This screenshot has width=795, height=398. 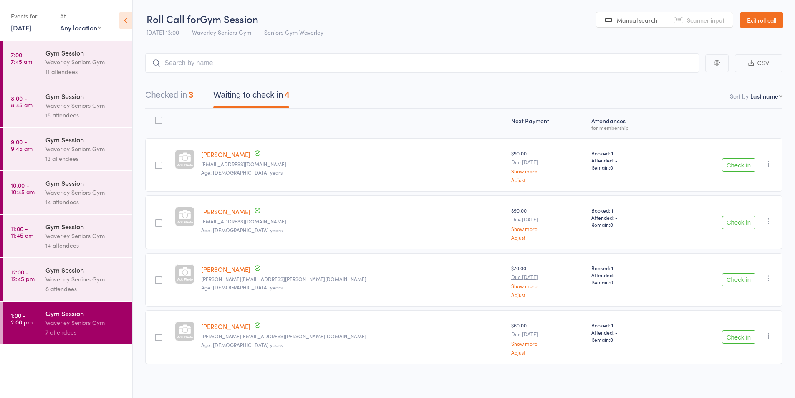 What do you see at coordinates (353, 336) in the screenshot?
I see `small: michael.oser@bigpond.com` at bounding box center [353, 336].